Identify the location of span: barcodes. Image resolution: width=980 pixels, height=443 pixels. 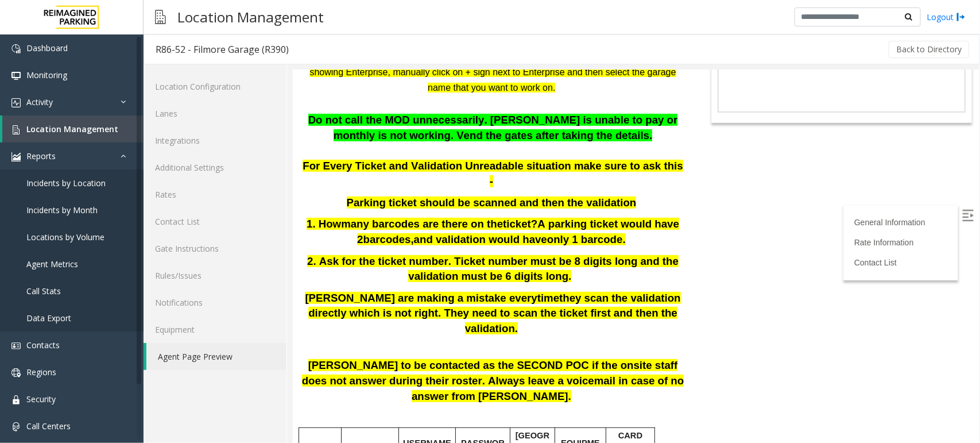
(94, 169).